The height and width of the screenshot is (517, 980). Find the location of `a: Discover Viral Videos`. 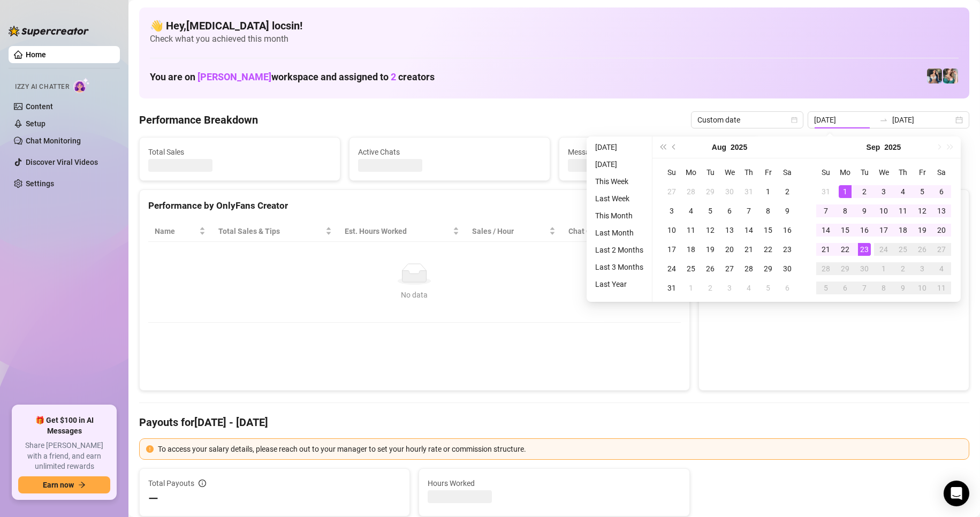

a: Discover Viral Videos is located at coordinates (61, 162).